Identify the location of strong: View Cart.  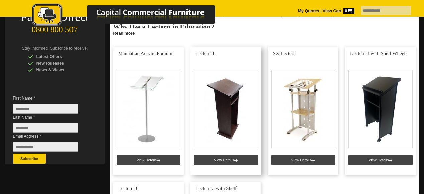
(338, 11).